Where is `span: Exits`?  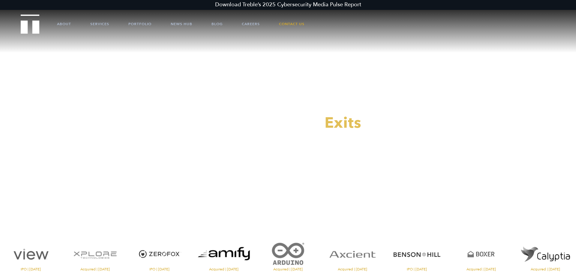 span: Exits is located at coordinates (343, 123).